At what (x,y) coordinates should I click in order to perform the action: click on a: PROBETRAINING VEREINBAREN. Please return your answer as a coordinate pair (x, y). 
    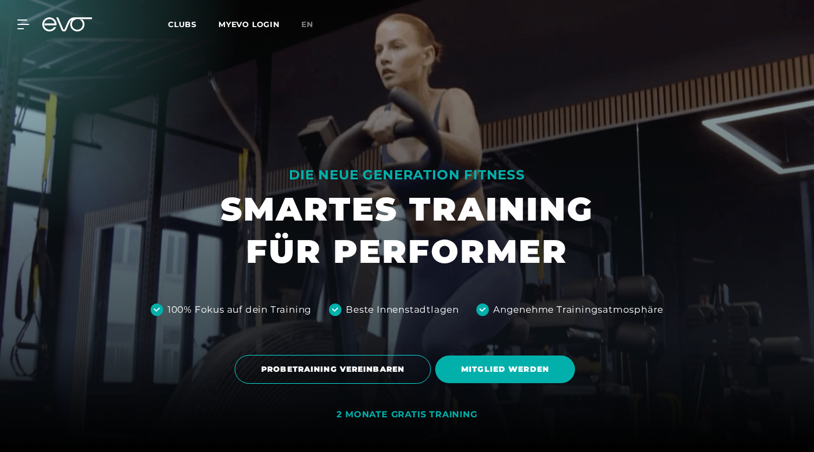
    Looking at the image, I should click on (335, 369).